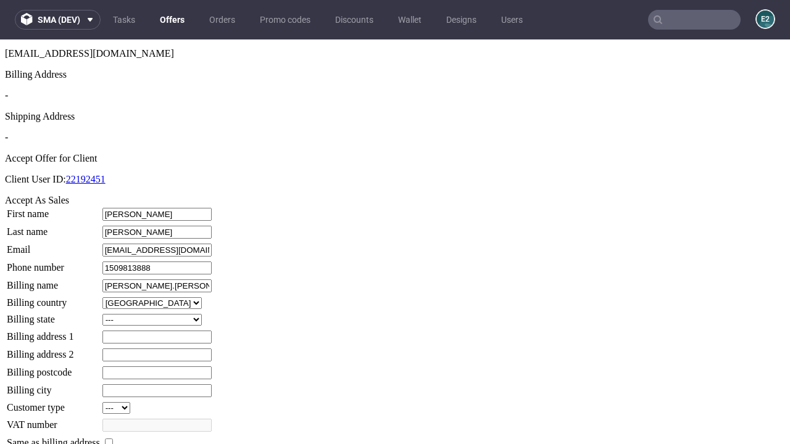 The height and width of the screenshot is (444, 790). What do you see at coordinates (53, 351) in the screenshot?
I see `td: Billing city` at bounding box center [53, 351].